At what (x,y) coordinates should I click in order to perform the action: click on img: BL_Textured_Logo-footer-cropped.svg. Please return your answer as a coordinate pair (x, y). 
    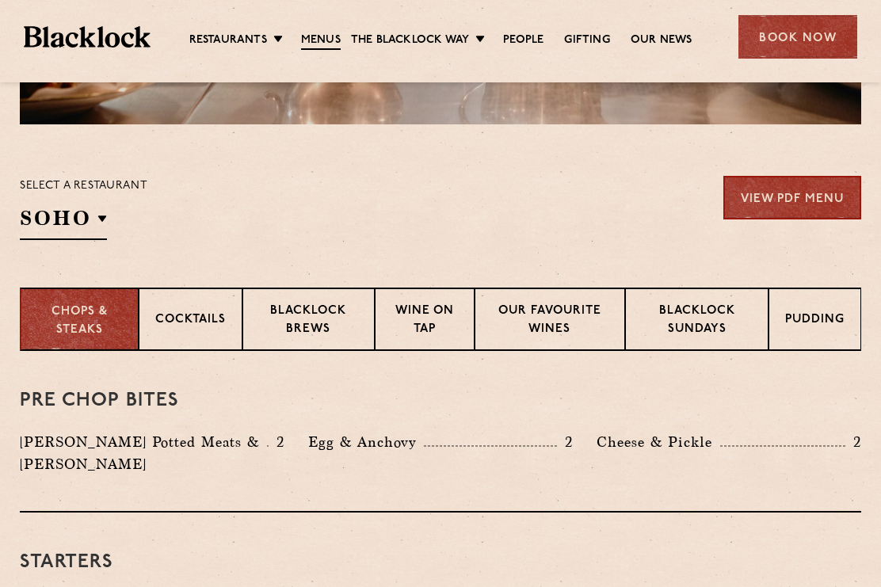
    Looking at the image, I should click on (87, 36).